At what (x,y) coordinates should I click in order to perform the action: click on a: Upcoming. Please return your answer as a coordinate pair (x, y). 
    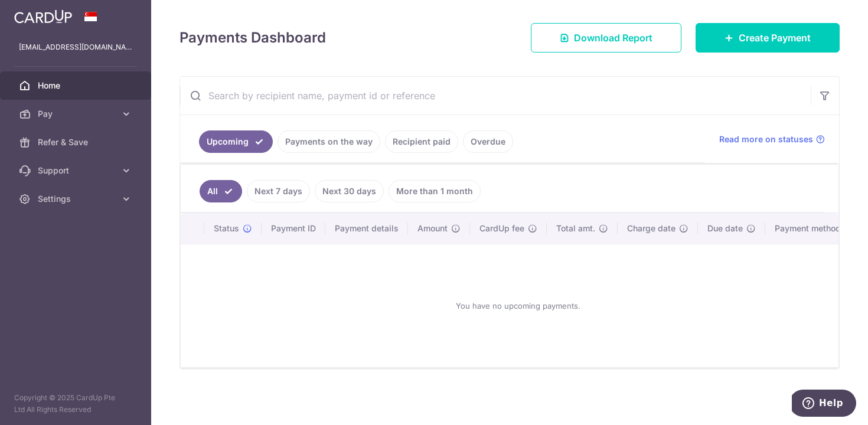
    Looking at the image, I should click on (236, 141).